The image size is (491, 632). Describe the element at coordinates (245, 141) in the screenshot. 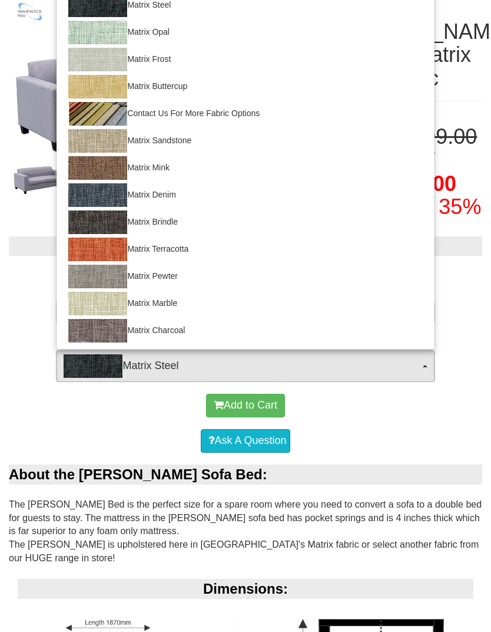

I see `a: Matrix Sandstone` at that location.